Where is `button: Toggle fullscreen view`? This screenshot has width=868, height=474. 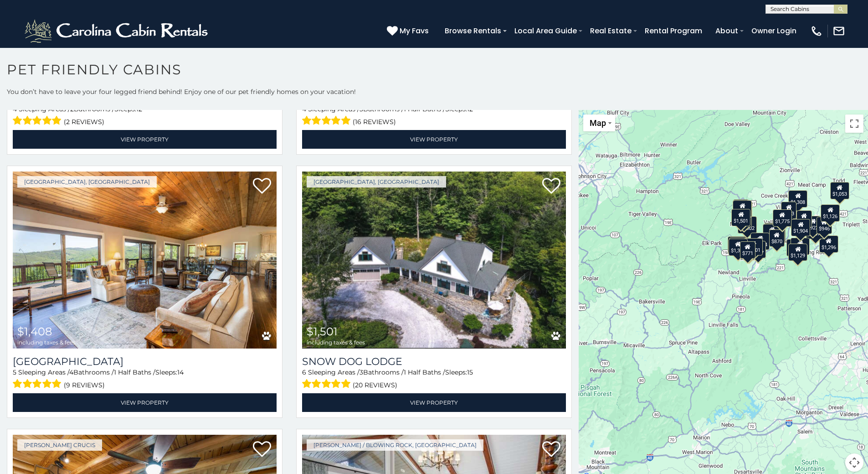
button: Toggle fullscreen view is located at coordinates (855, 124).